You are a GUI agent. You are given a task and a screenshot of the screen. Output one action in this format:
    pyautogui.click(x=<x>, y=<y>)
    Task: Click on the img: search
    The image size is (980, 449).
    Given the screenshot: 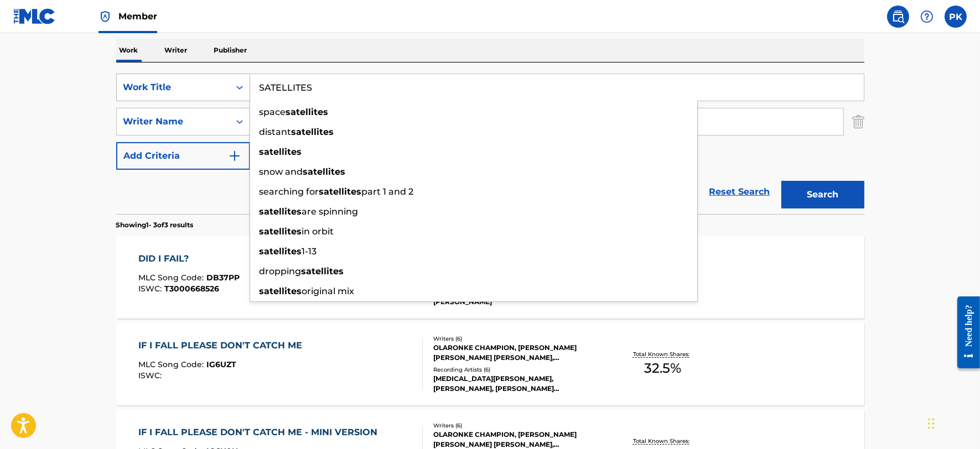 What is the action you would take?
    pyautogui.click(x=898, y=17)
    